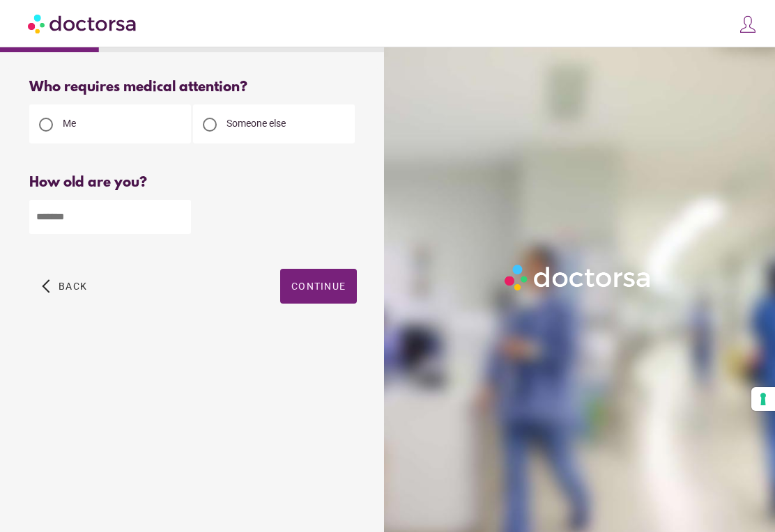 The height and width of the screenshot is (532, 775). What do you see at coordinates (748, 24) in the screenshot?
I see `img: icons8-customer-100.png` at bounding box center [748, 24].